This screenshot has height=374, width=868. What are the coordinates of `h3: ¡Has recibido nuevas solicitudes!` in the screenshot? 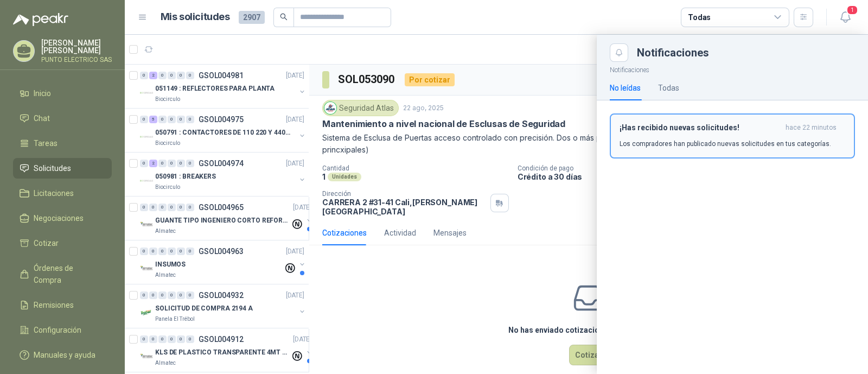 It's located at (701, 128).